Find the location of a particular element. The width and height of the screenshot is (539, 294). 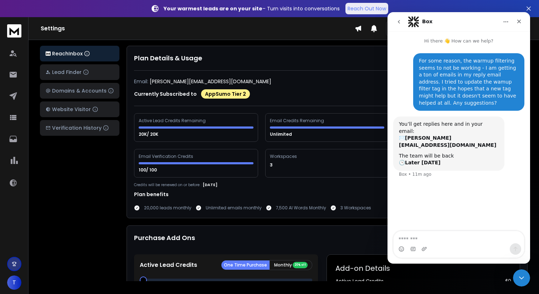

button: Domains & Accounts is located at coordinates (80, 91).